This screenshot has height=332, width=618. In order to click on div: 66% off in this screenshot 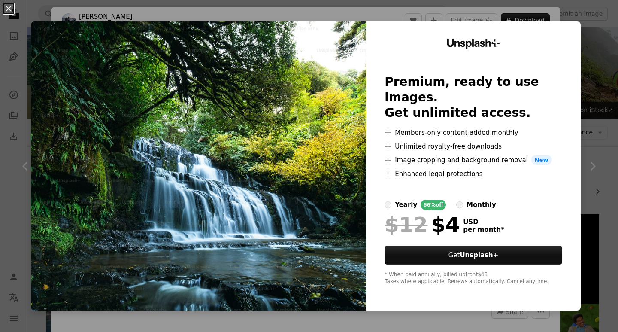, I will do `click(433, 205)`.